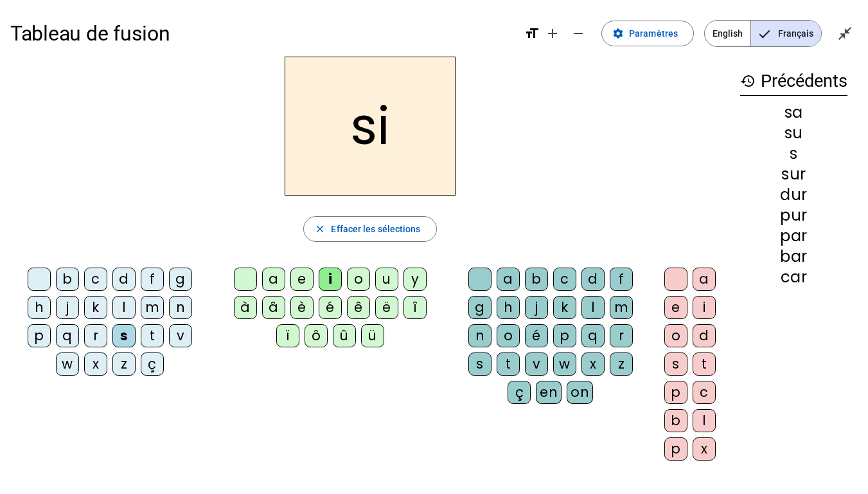 This screenshot has height=494, width=868. I want to click on div: ï, so click(288, 336).